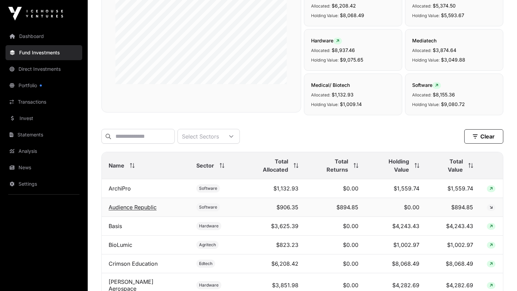  What do you see at coordinates (120, 245) in the screenshot?
I see `a: BioLumic` at bounding box center [120, 245].